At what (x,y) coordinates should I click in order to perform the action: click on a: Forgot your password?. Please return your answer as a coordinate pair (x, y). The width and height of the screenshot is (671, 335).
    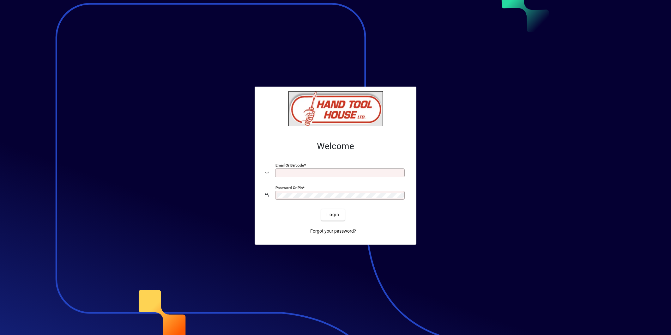
    Looking at the image, I should click on (333, 231).